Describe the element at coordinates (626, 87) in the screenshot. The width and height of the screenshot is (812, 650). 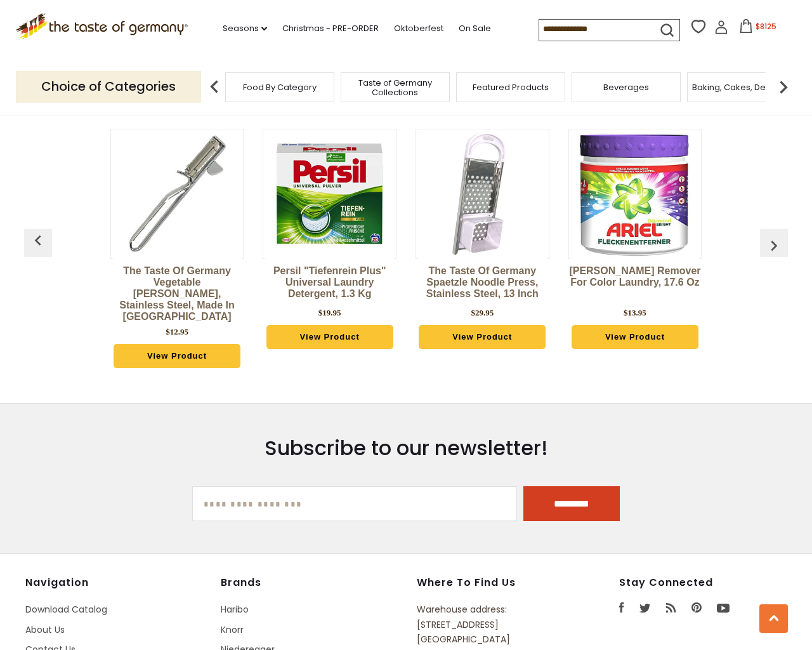
I see `a: Beverages` at that location.